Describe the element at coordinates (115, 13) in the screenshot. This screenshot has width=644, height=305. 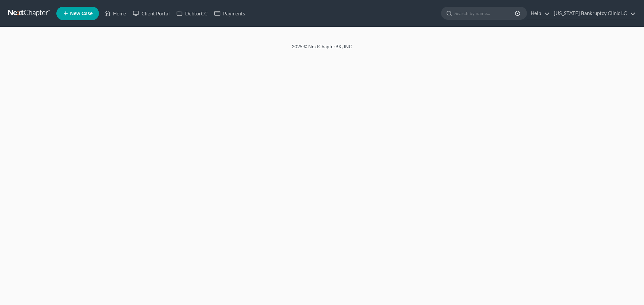
I see `a: Home` at that location.